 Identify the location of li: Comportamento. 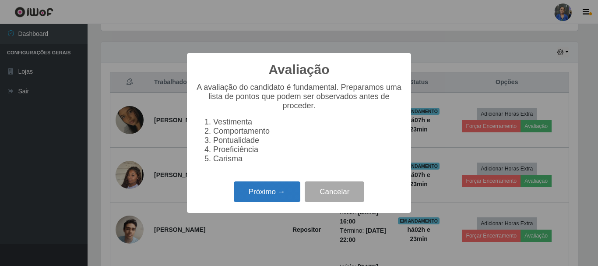
(308, 131).